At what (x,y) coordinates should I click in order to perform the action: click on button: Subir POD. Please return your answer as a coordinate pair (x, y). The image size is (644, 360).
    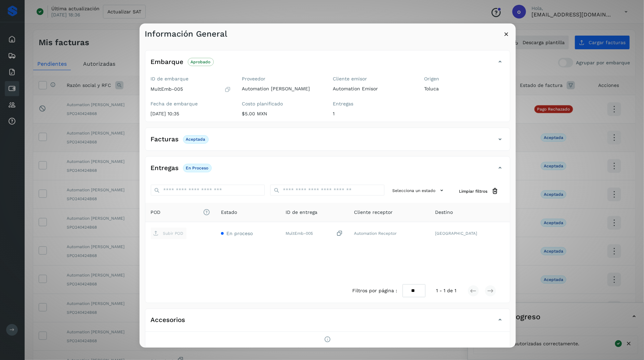
    Looking at the image, I should click on (169, 233).